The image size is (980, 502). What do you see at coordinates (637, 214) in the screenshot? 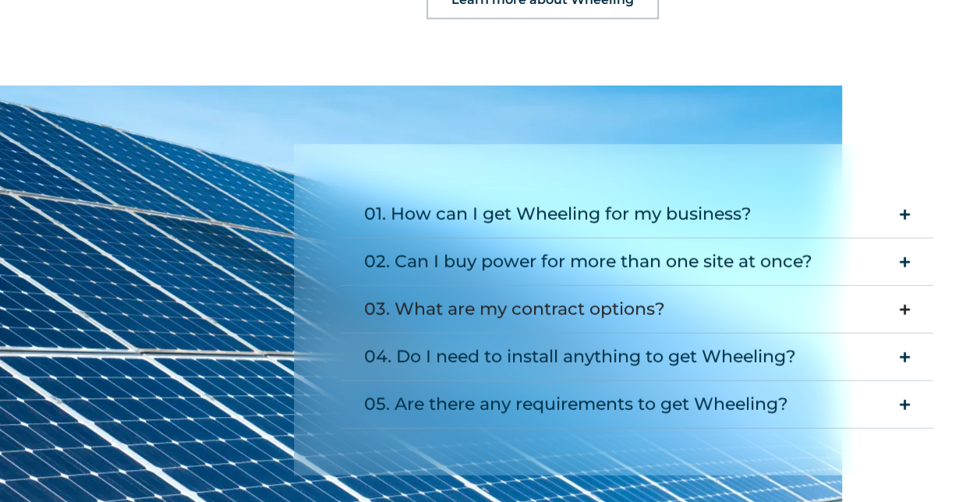
I see `summary: 01. How can I get Wheeling for my business?` at bounding box center [637, 214].